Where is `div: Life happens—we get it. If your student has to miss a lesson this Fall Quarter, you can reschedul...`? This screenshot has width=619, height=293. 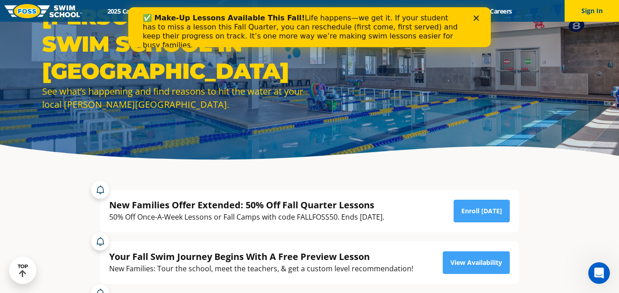 div: Life happens—we get it. If your student has to miss a lesson this Fall Quarter, you can reschedul... is located at coordinates (174, 24).